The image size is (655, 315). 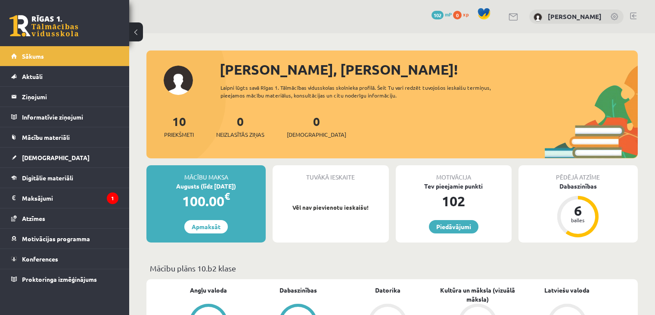 I want to click on span: Motivācijas programma, so click(x=56, y=238).